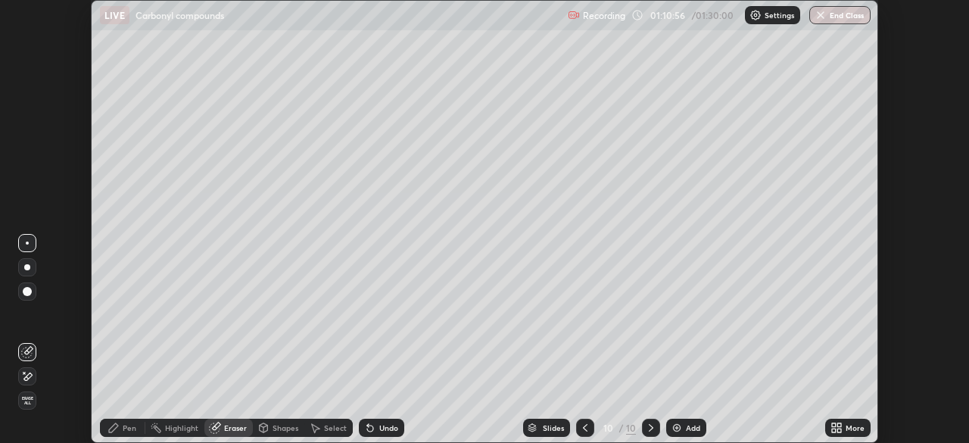 The width and height of the screenshot is (969, 443). What do you see at coordinates (182, 428) in the screenshot?
I see `div: Highlight` at bounding box center [182, 428].